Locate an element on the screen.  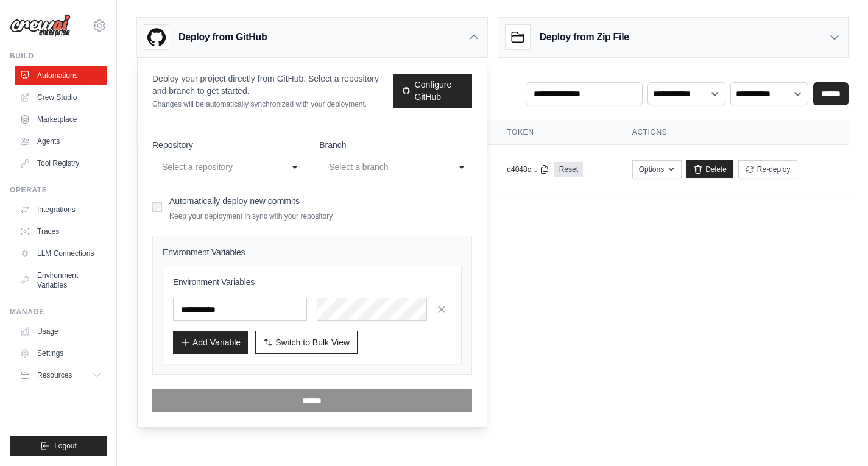
img: GitHub Logo is located at coordinates (157, 37).